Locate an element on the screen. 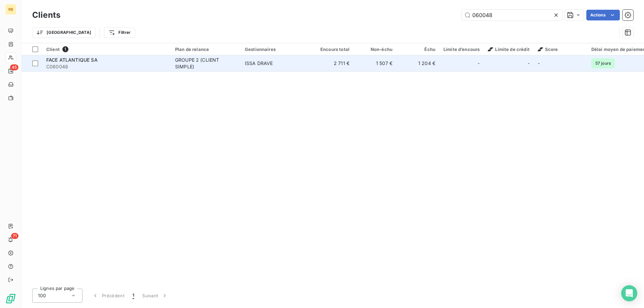 The width and height of the screenshot is (644, 308). div: Plan de relance is located at coordinates (206, 50).